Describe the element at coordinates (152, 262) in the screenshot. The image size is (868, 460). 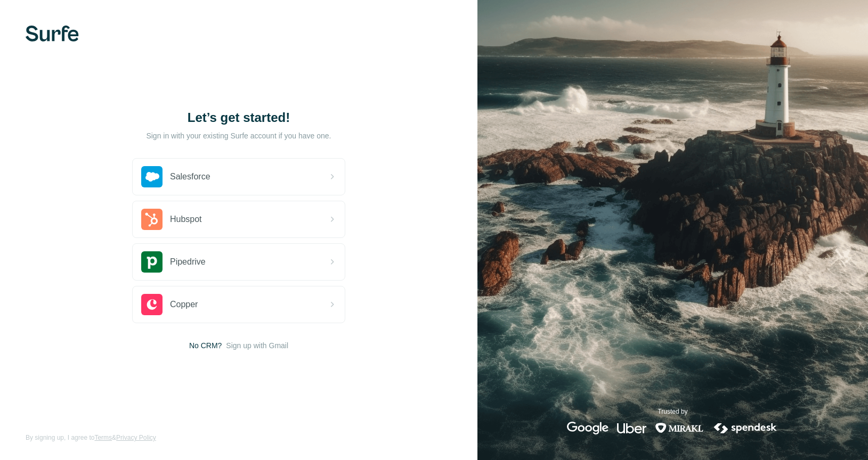
I see `img: pipedrive's logo` at that location.